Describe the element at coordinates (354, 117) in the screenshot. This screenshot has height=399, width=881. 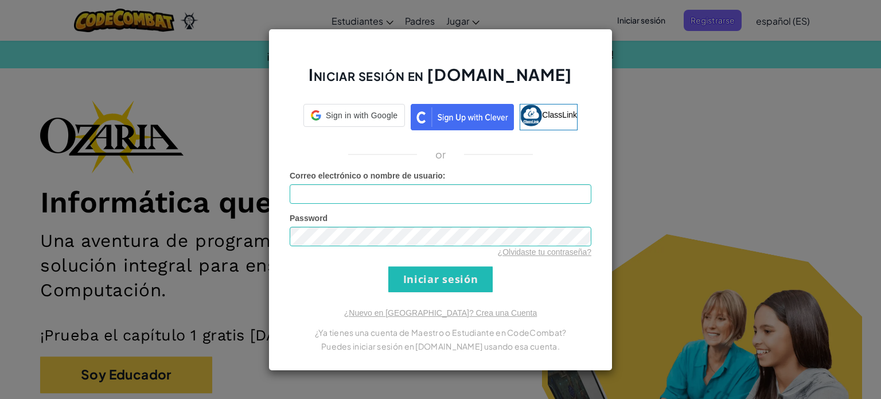
I see `a: Sign in with Google` at that location.